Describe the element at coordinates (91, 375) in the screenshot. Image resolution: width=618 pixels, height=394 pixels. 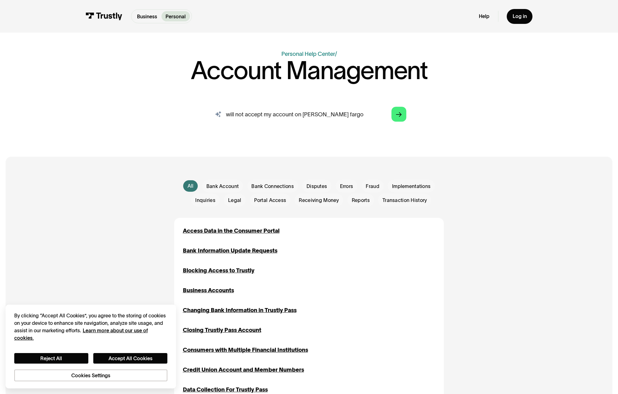
I see `button: Cookies Settings` at that location.